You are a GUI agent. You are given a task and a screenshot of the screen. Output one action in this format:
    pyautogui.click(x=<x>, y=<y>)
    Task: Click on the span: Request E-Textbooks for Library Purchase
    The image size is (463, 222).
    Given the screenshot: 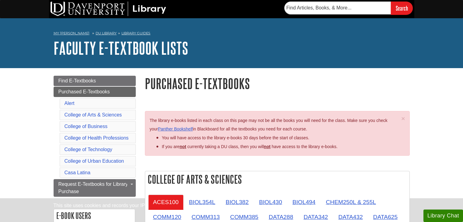 What is the action you would take?
    pyautogui.click(x=93, y=188)
    